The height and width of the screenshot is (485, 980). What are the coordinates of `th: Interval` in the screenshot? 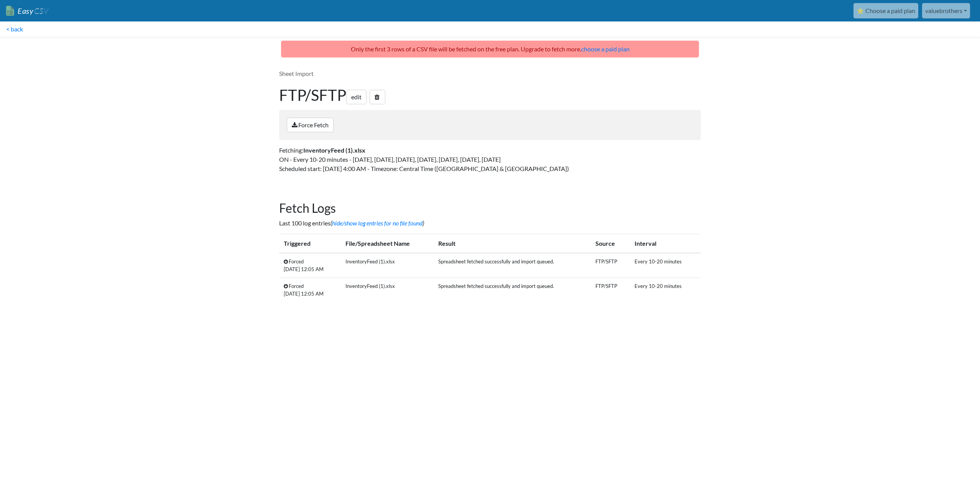 It's located at (665, 244).